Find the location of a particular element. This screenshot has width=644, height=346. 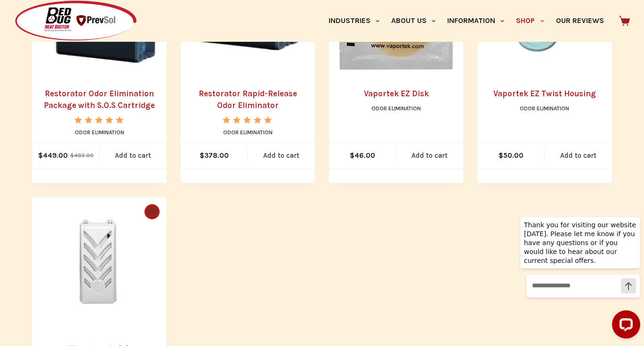

button: Send a message is located at coordinates (115, 78).